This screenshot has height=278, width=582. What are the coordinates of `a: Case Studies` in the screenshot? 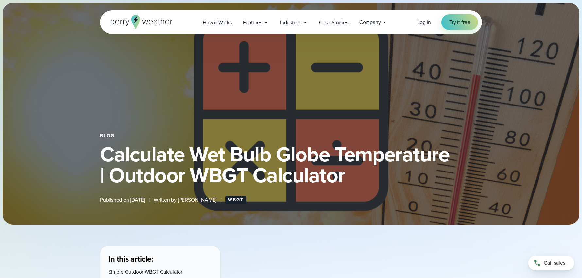 It's located at (333, 22).